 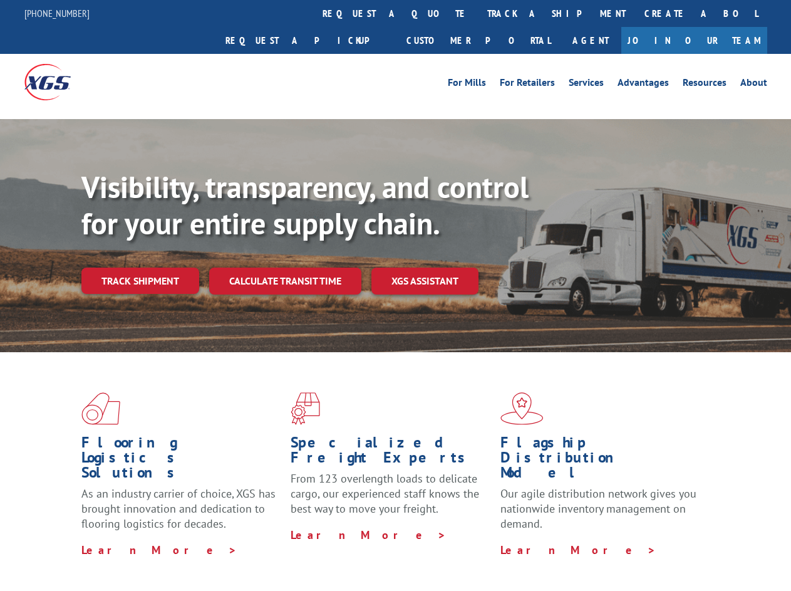 What do you see at coordinates (527, 85) in the screenshot?
I see `a: For Retailers` at bounding box center [527, 85].